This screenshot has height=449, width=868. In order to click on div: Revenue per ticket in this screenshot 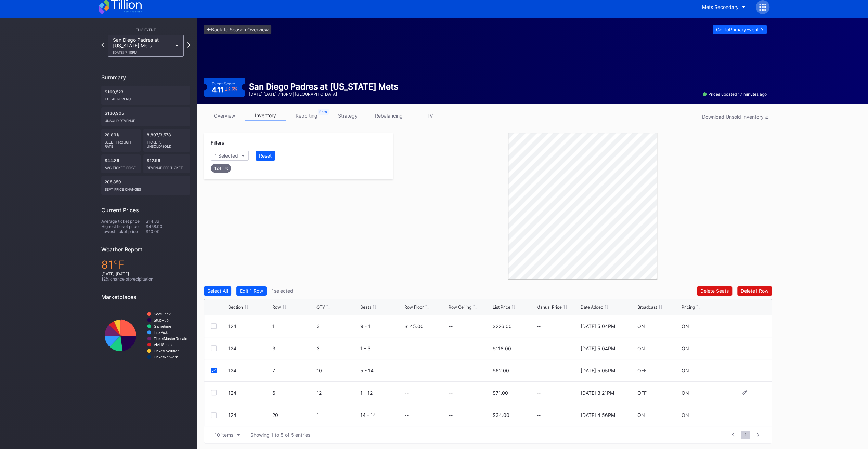, I will do `click(167, 166)`.